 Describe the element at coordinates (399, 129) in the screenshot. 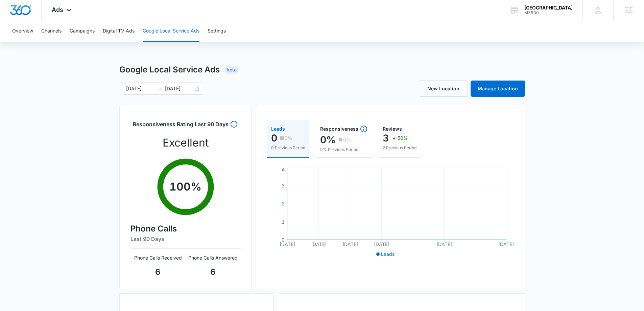

I see `div: Reviews` at that location.